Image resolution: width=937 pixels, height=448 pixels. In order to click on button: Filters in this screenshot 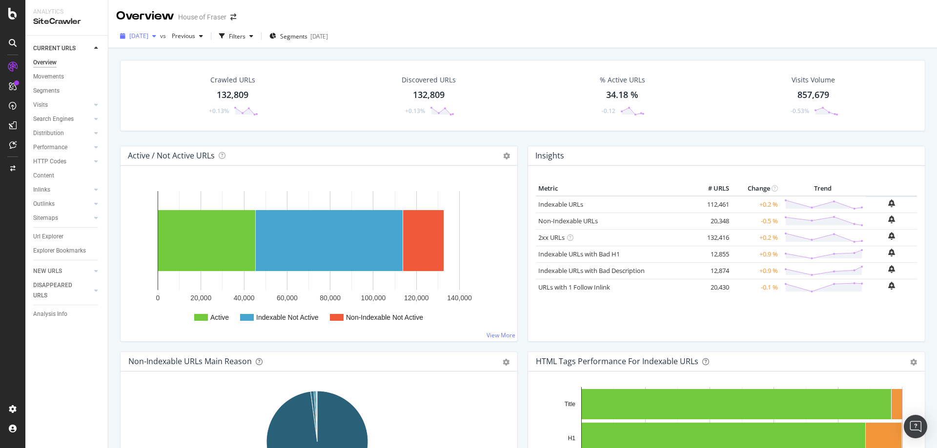, I will do `click(236, 36)`.